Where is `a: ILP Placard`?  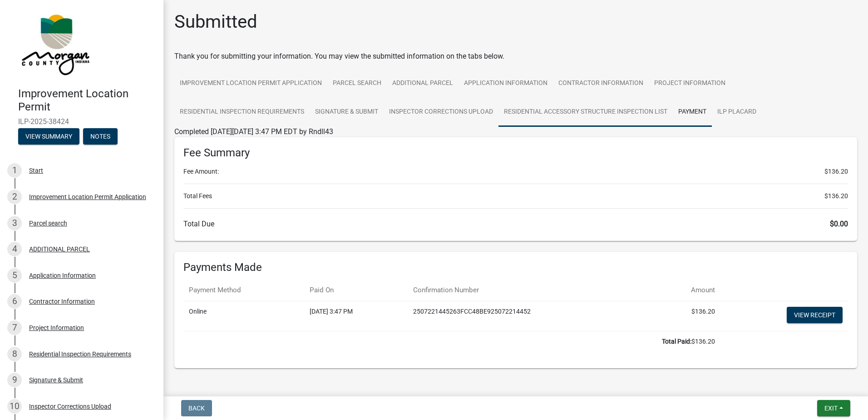
a: ILP Placard is located at coordinates (737, 112).